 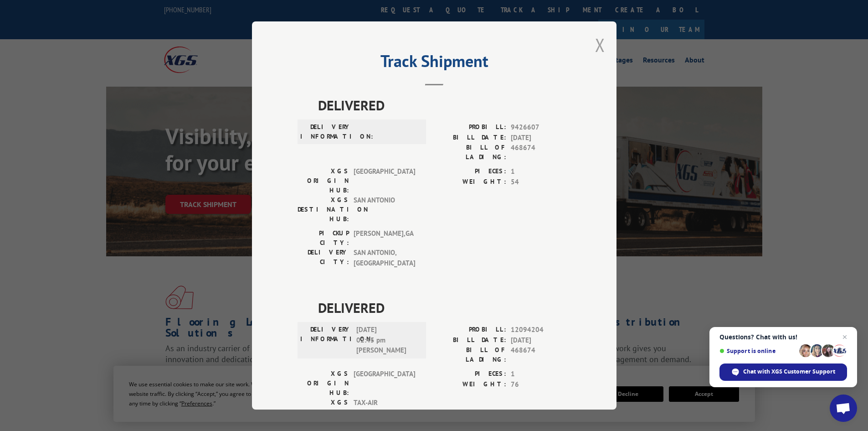 What do you see at coordinates (323, 257) in the screenshot?
I see `label: DELIVERY CITY:` at bounding box center [323, 257].